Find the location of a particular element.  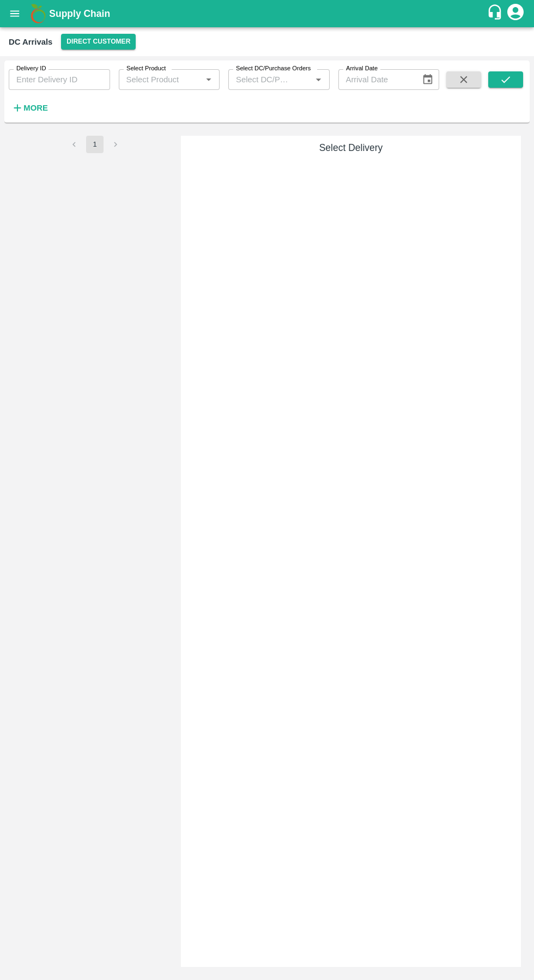

button: open drawer is located at coordinates (15, 14).